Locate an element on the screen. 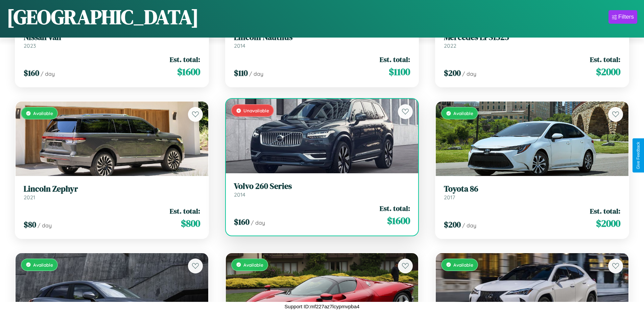 This screenshot has height=311, width=644. a: Volvo 260 Series2014 is located at coordinates (322, 189).